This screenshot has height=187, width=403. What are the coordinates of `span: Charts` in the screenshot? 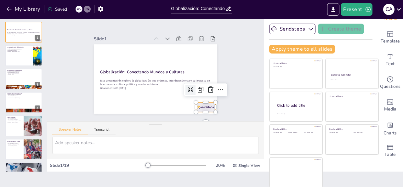 It's located at (390, 133).